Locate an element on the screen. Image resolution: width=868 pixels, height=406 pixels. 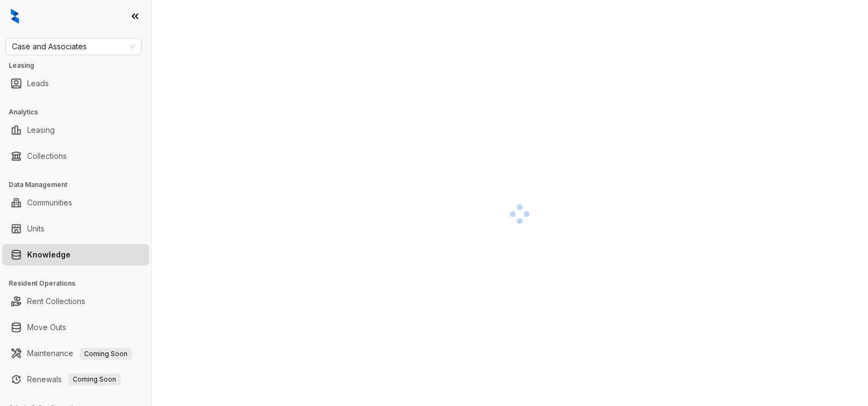
img: logo is located at coordinates (15, 17).